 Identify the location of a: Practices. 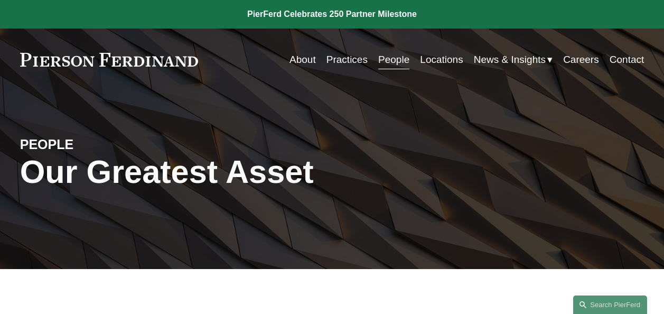
(347, 60).